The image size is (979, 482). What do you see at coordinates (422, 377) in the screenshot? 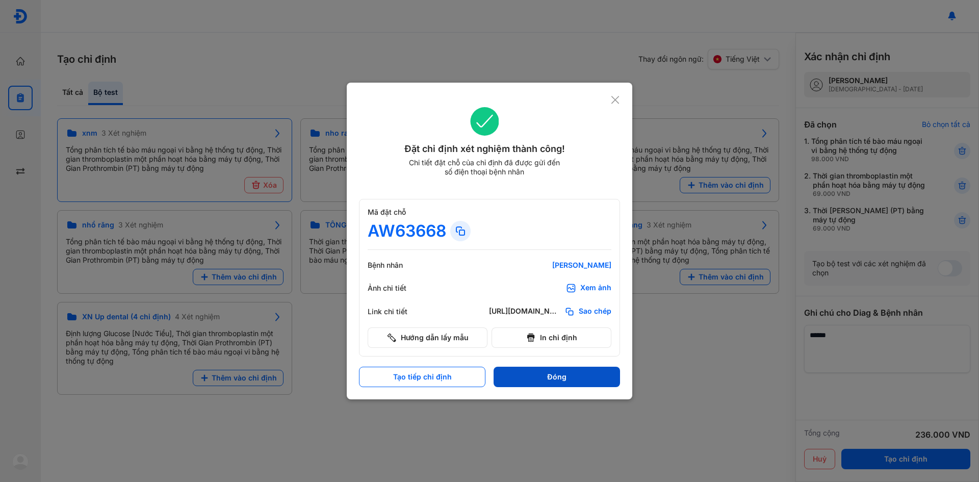
I see `button: Tạo tiếp chỉ định` at bounding box center [422, 377].